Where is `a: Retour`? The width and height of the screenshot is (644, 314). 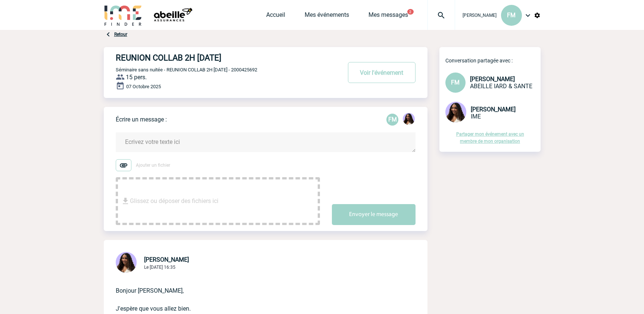 a: Retour is located at coordinates (121, 35).